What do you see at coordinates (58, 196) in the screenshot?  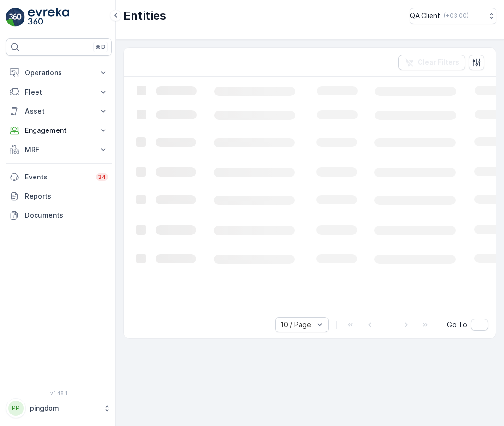 I see `a: Reports` at bounding box center [58, 196].